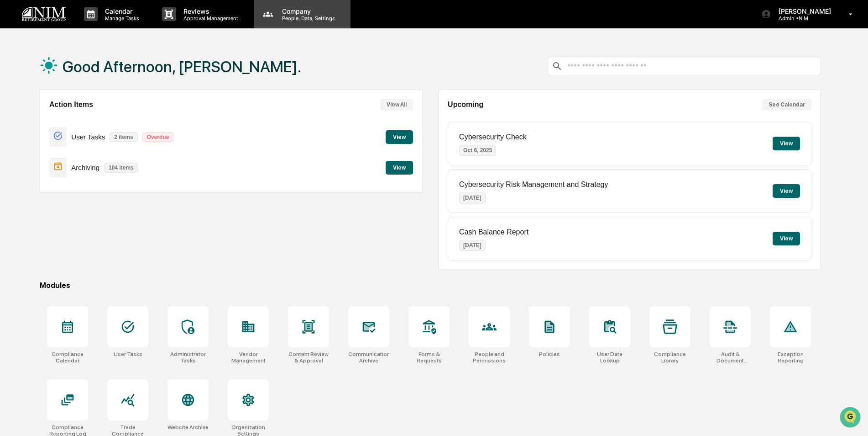 The image size is (868, 436). Describe the element at coordinates (787, 105) in the screenshot. I see `button: See Calendar` at that location.